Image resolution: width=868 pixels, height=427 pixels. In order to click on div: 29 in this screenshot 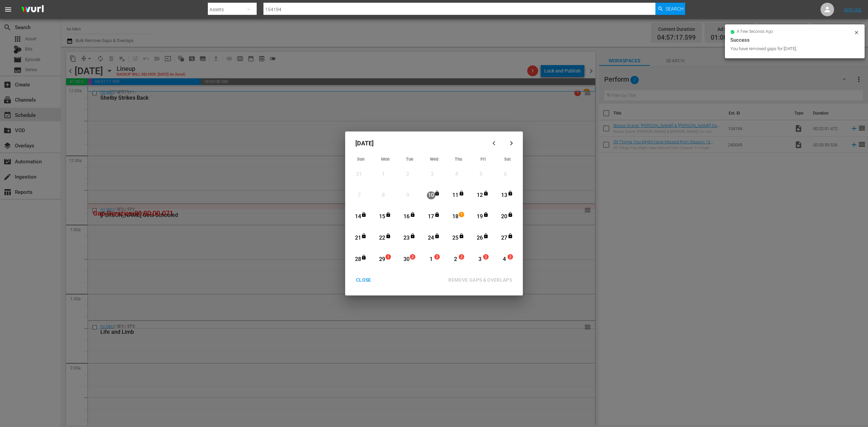, I will do `click(382, 259)`.